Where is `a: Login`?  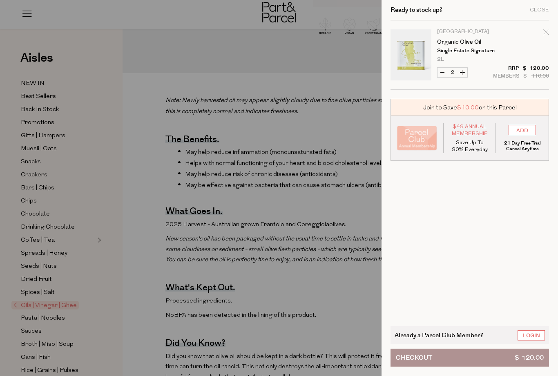
a: Login is located at coordinates (531, 335).